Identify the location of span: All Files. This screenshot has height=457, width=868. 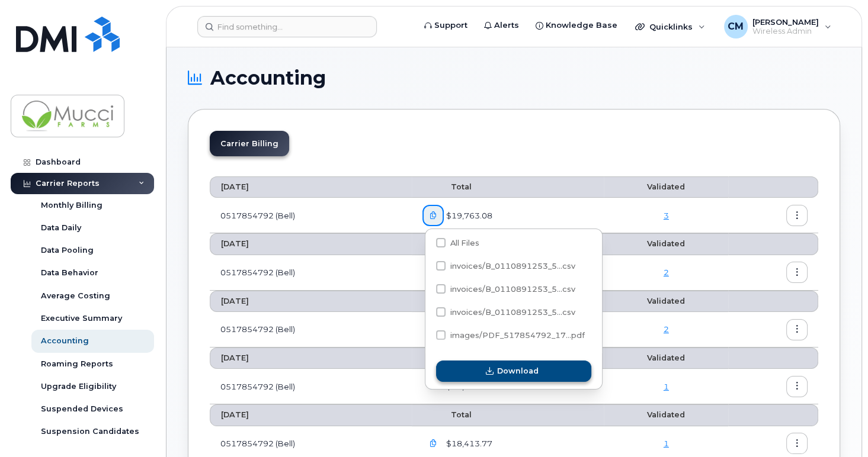
(465, 243).